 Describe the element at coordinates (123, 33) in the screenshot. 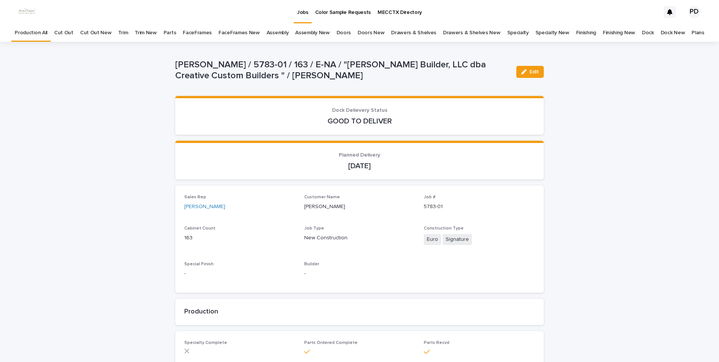

I see `a: Trim` at that location.